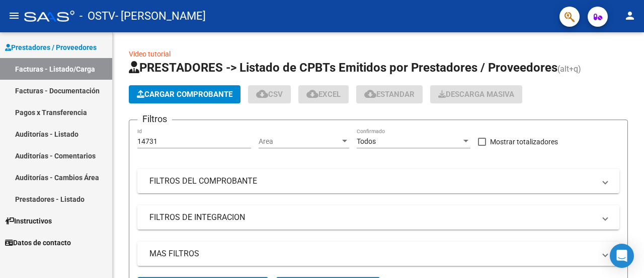 The height and width of the screenshot is (278, 644). I want to click on button: Estandar, so click(390, 95).